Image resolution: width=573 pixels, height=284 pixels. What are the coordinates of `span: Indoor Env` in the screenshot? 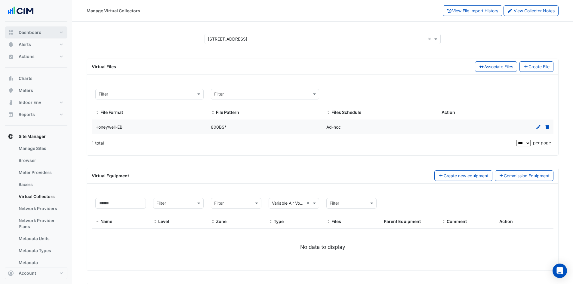 It's located at (30, 103).